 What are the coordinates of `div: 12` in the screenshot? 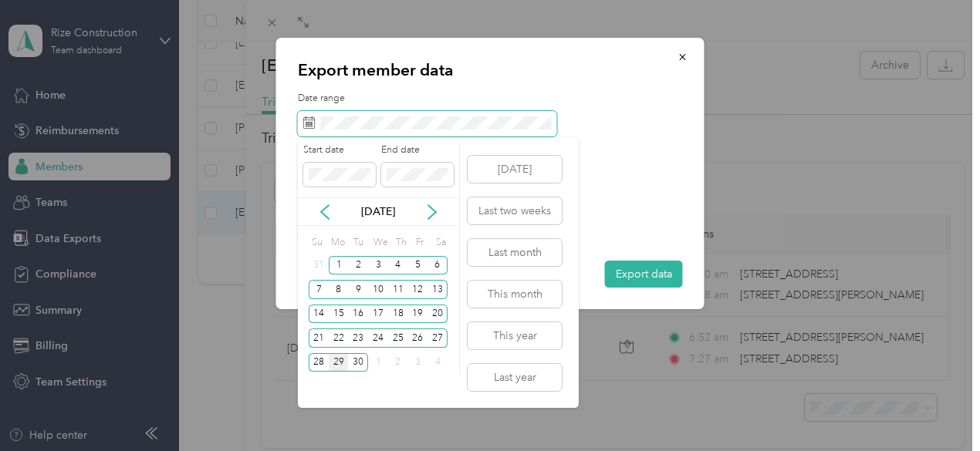 It's located at (418, 290).